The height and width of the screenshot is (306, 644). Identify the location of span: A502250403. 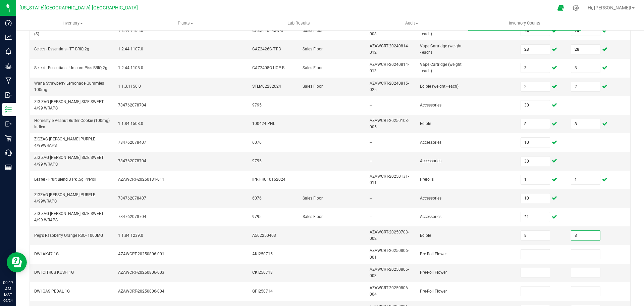
(264, 236).